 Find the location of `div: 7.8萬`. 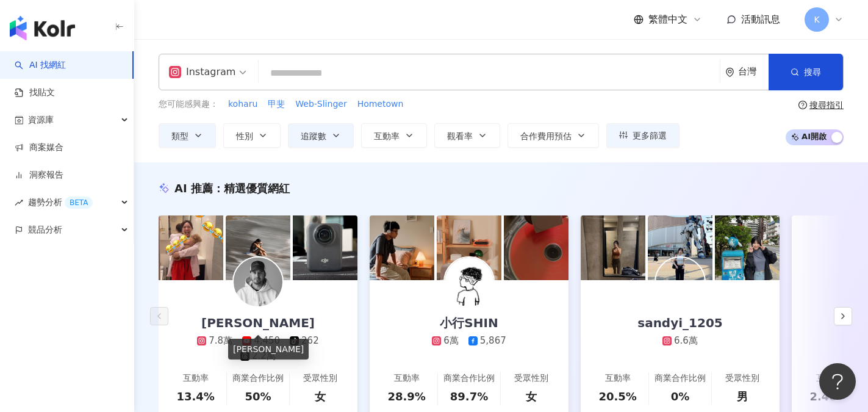

div: 7.8萬 is located at coordinates (220, 340).